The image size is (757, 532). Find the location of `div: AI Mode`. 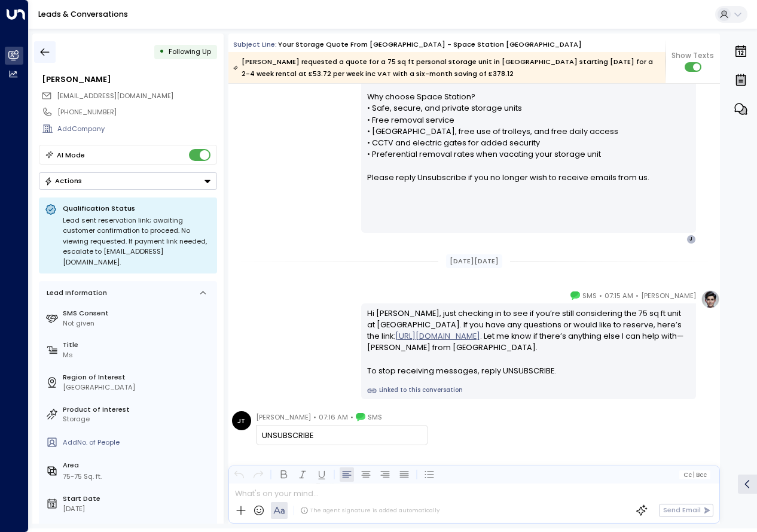

div: AI Mode is located at coordinates (70, 155).